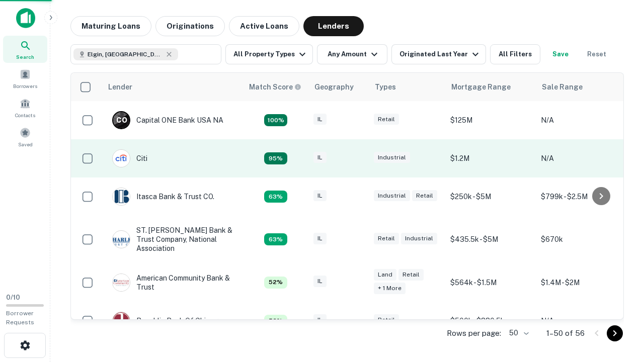 The height and width of the screenshot is (362, 644). I want to click on p: C O, so click(121, 120).